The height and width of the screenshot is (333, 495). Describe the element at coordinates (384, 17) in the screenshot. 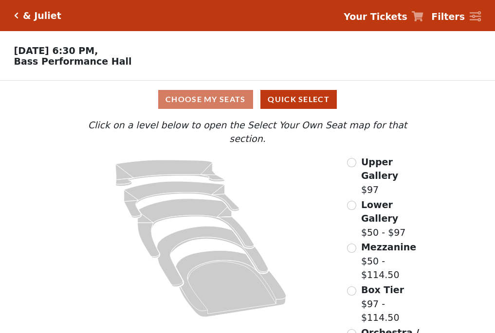

I see `a: Your Tickets` at that location.